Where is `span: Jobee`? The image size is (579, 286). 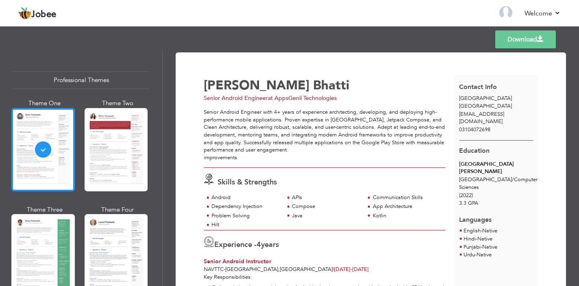 span: Jobee is located at coordinates (44, 15).